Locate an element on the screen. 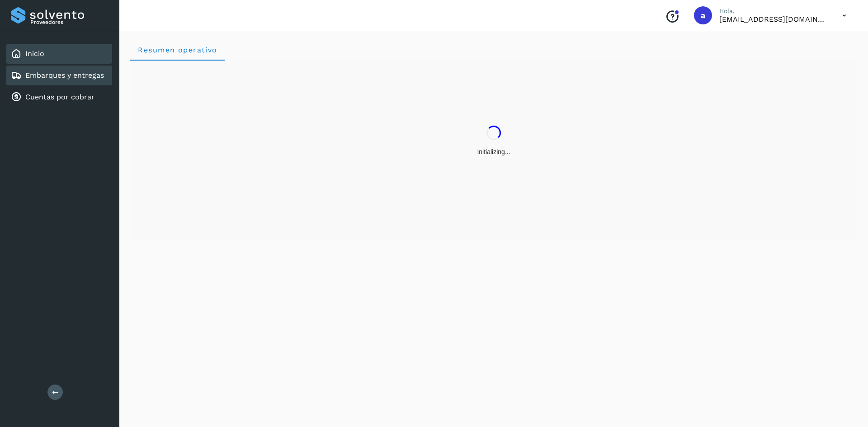 Image resolution: width=868 pixels, height=427 pixels. div: Embarques y entregas is located at coordinates (59, 75).